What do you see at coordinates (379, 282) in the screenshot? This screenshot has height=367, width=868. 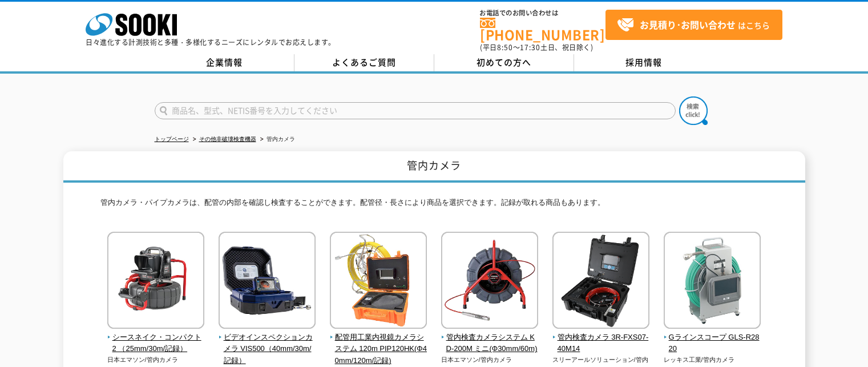 I see `img: 配管用工業内視鏡カメラシステム 120m PIP120HK(Φ40mm/120m/記録)` at bounding box center [379, 282].